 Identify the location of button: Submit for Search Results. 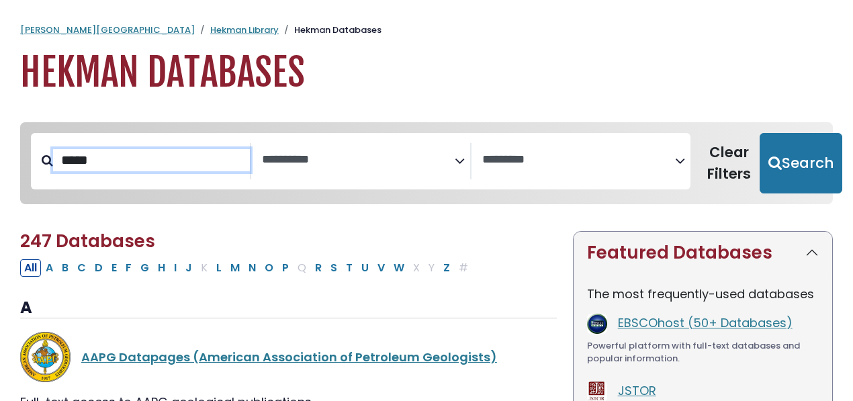
(801, 163).